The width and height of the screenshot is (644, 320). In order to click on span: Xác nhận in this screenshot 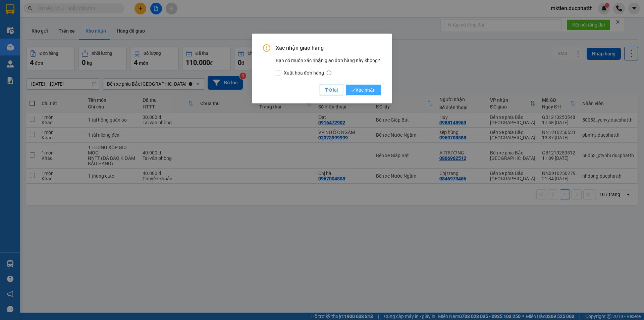, I will do `click(364, 90)`.